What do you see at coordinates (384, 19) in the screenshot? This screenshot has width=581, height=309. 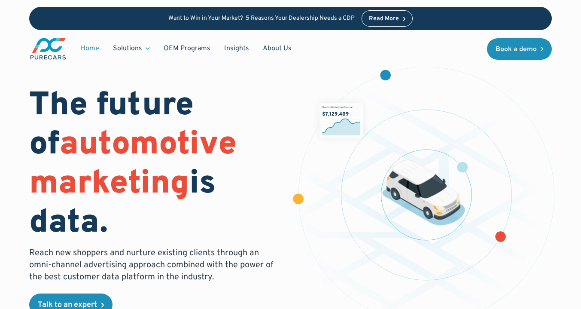 I see `div: Read More` at bounding box center [384, 19].